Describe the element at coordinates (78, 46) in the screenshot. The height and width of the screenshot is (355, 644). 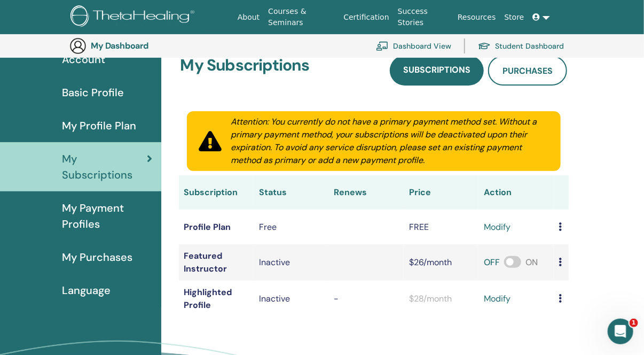
I see `img: generic-user-icon.jpg` at that location.